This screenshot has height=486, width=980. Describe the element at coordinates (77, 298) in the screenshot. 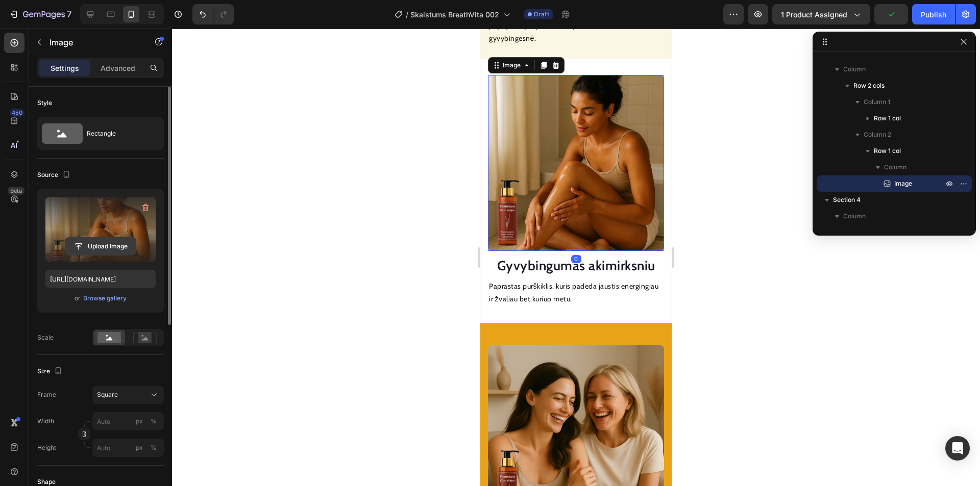

I see `span: or` at that location.